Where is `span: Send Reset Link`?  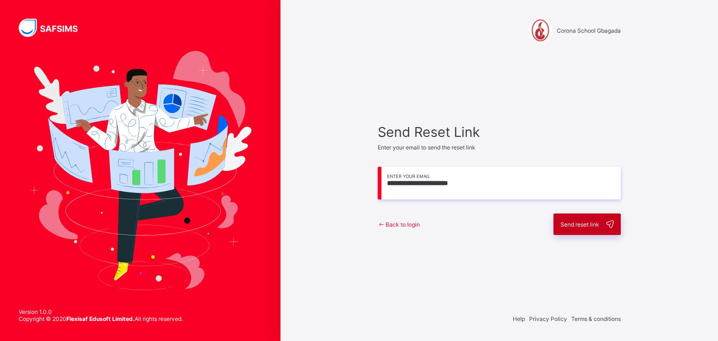
span: Send Reset Link is located at coordinates (499, 132).